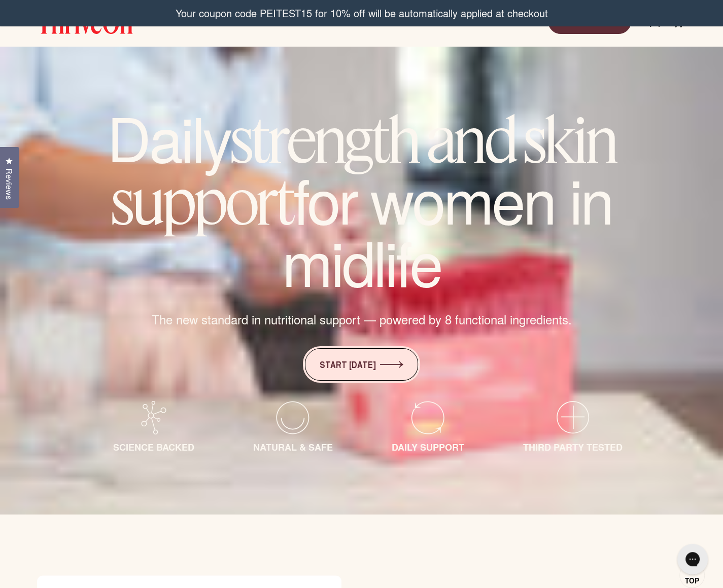 This screenshot has width=723, height=588. I want to click on span: Top, so click(692, 581).